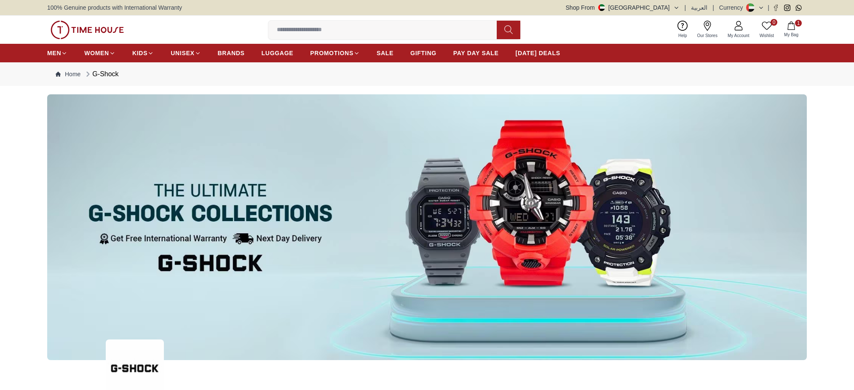  I want to click on a: WOMEN, so click(100, 53).